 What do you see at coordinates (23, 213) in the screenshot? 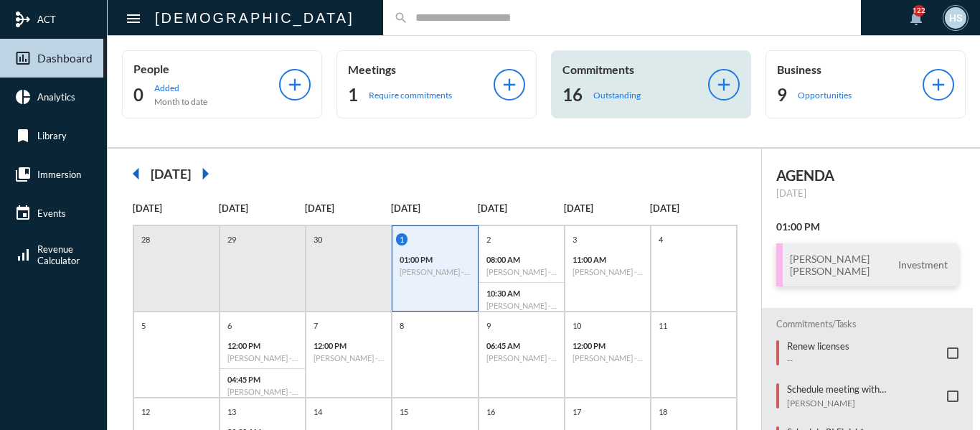
I see `mat-icon: event` at bounding box center [23, 213].